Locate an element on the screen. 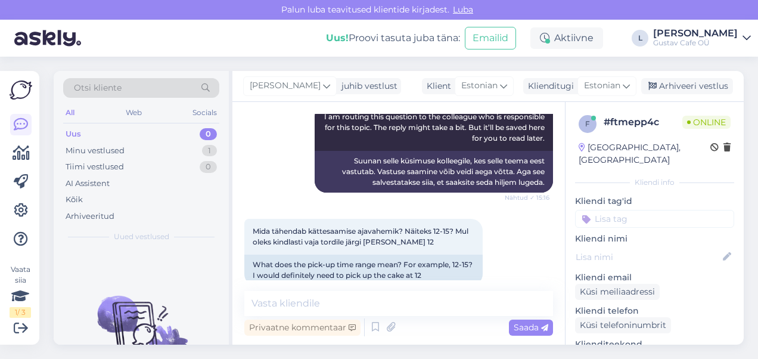  p: Kliendi telefon is located at coordinates (654, 310).